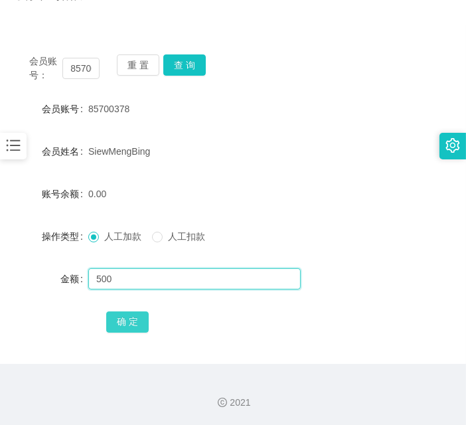 The width and height of the screenshot is (466, 425). Describe the element at coordinates (138, 65) in the screenshot. I see `button: 重 置` at that location.